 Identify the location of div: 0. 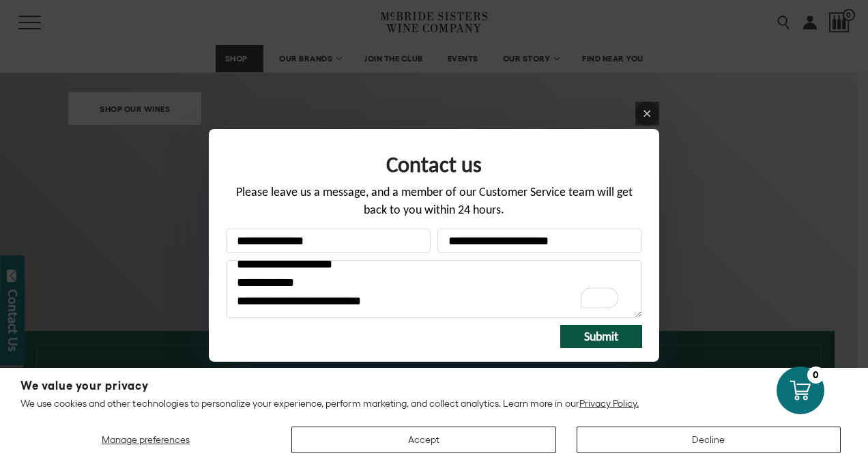
(816, 375).